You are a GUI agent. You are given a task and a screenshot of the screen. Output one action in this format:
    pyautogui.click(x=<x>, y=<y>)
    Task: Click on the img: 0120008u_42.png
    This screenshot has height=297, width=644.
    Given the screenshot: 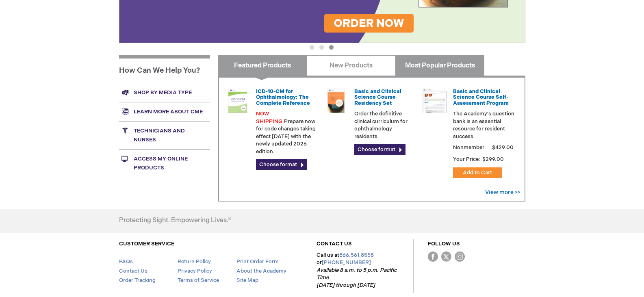 What is the action you would take?
    pyautogui.click(x=238, y=101)
    